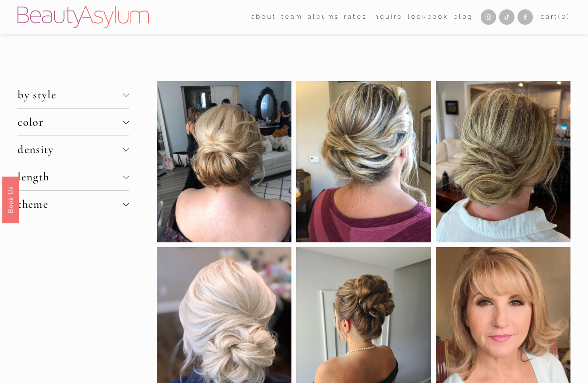  Describe the element at coordinates (73, 176) in the screenshot. I see `button: length` at that location.